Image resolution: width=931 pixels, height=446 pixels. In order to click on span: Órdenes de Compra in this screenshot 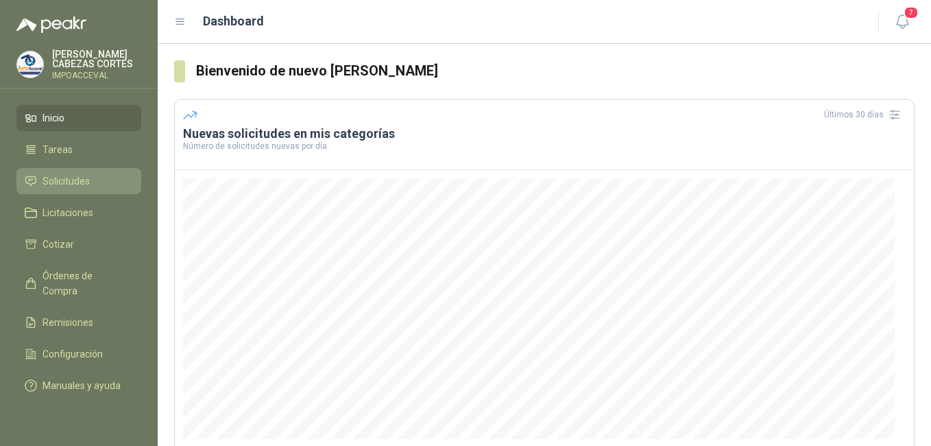, I will do `click(85, 283)`.